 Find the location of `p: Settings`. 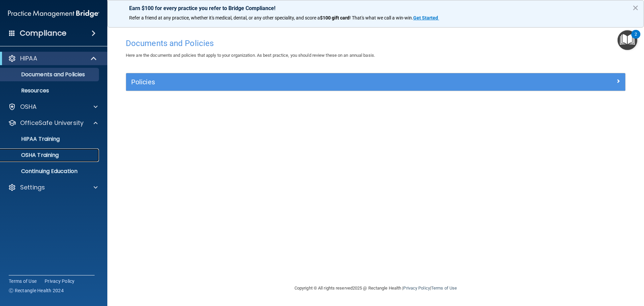

p: Settings is located at coordinates (32, 187).